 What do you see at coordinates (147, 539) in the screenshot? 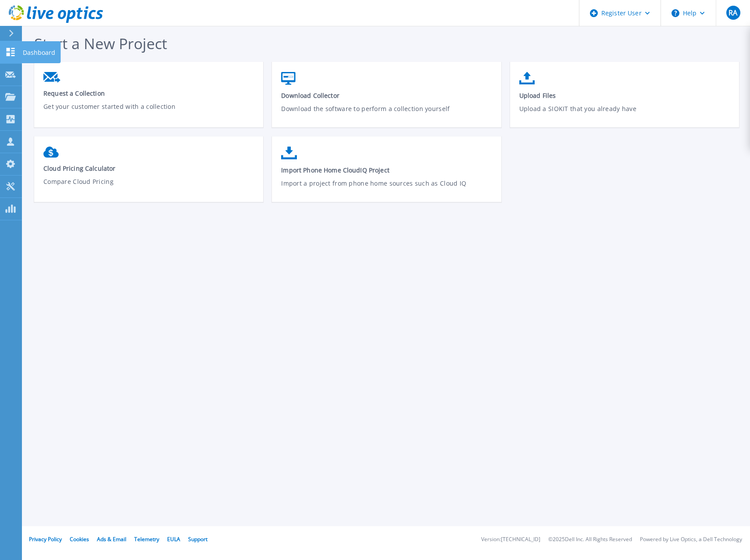
I see `a: Telemetry` at bounding box center [147, 539].